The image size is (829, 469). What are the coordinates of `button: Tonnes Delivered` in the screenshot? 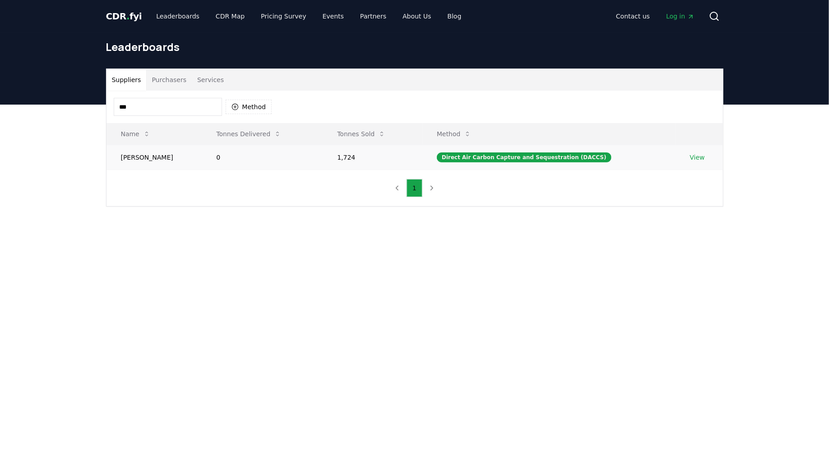 It's located at (249, 134).